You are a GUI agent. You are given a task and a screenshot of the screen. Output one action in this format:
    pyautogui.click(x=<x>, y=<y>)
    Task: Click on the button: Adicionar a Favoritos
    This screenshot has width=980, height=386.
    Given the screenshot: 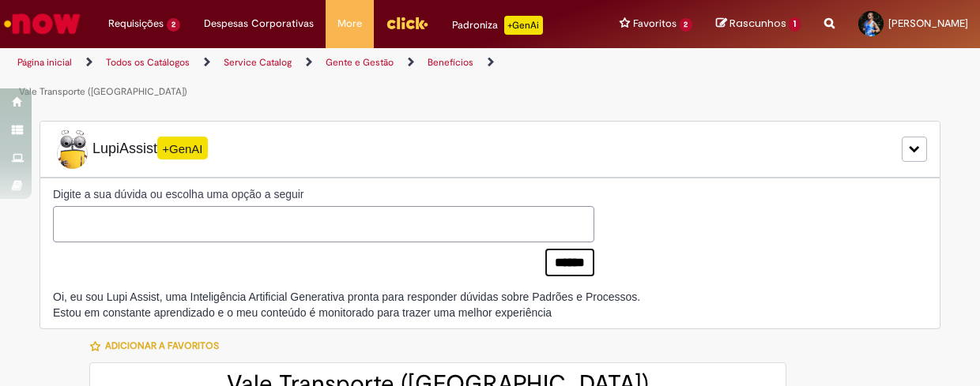 What is the action you would take?
    pyautogui.click(x=158, y=345)
    